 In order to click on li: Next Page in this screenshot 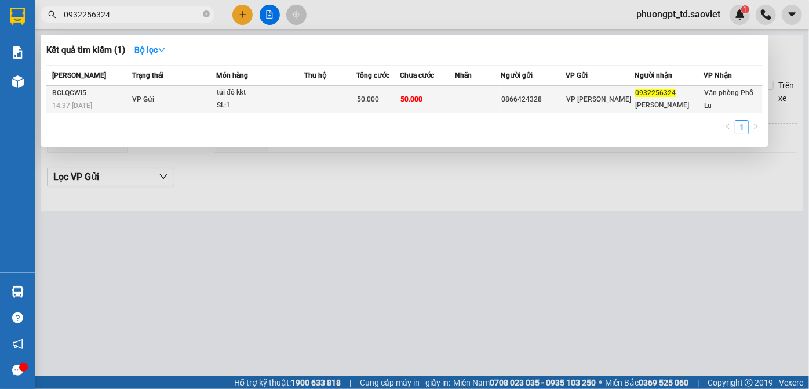, I will do `click(756, 127)`.